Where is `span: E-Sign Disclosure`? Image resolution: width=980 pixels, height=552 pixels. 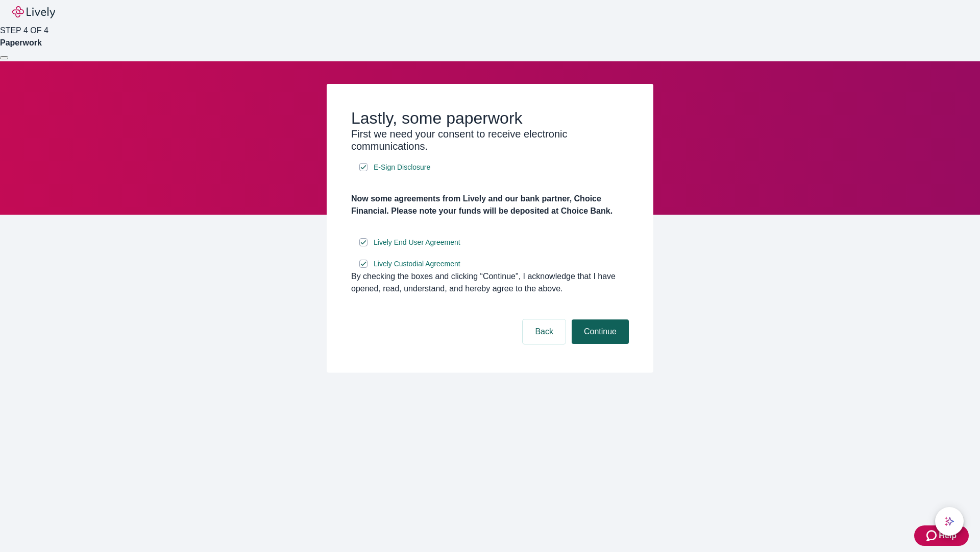 span: E-Sign Disclosure is located at coordinates (402, 167).